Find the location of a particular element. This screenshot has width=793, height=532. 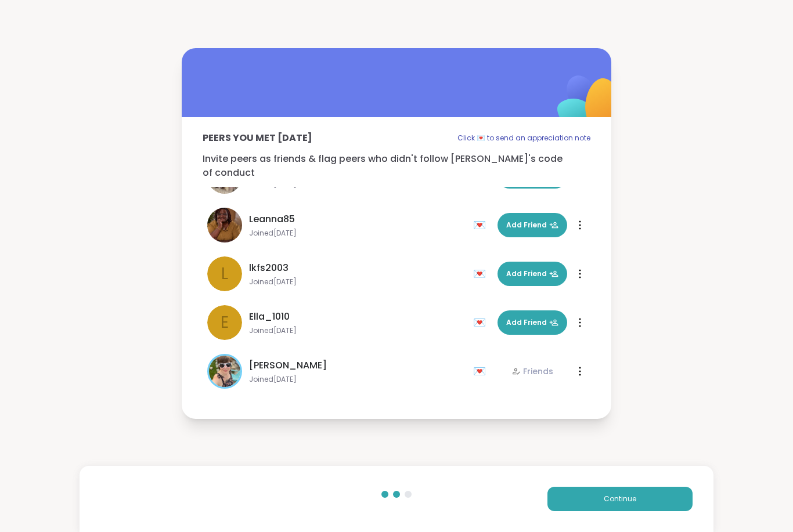

span: l is located at coordinates (225, 274).